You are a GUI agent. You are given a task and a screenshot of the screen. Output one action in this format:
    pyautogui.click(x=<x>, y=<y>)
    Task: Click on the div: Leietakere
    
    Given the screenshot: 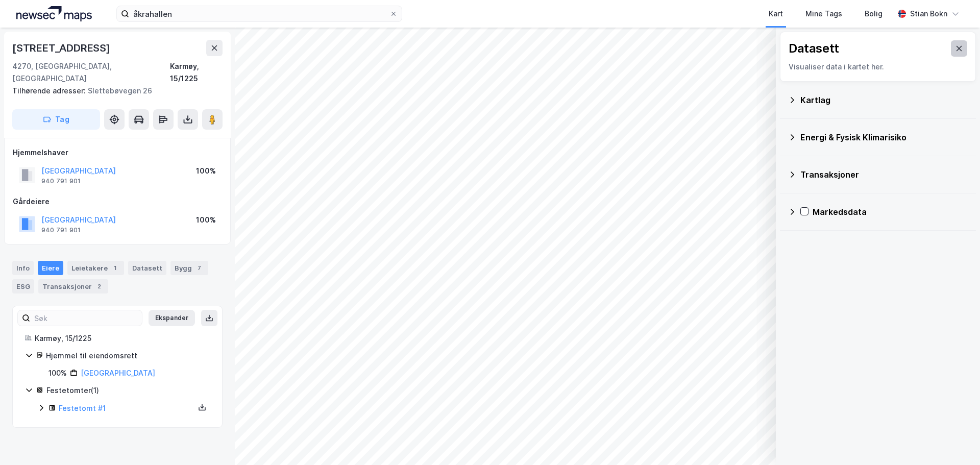 What is the action you would take?
    pyautogui.click(x=96, y=268)
    